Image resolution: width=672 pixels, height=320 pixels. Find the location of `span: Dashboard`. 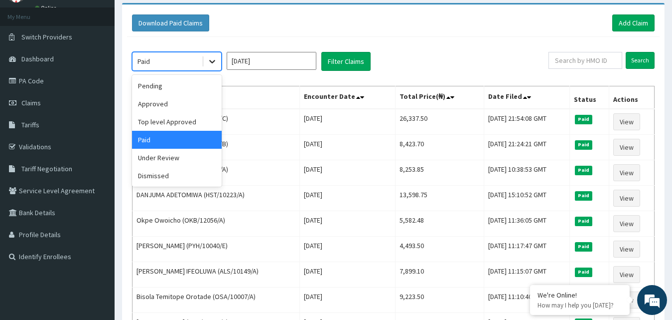

span: Dashboard is located at coordinates (37, 59).